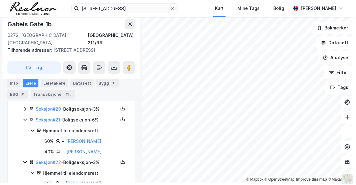  Describe the element at coordinates (33, 8) in the screenshot. I see `img: realnor-logo.934646d98de889bb5806.png` at that location.